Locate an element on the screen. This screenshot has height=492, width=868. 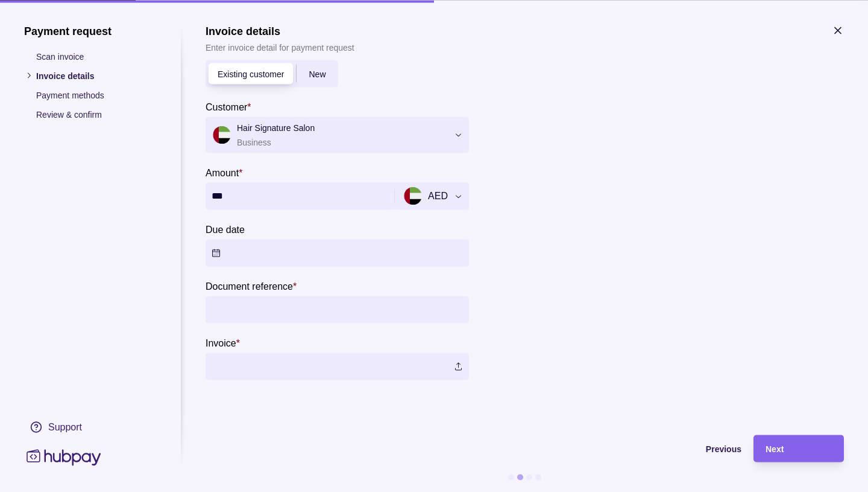
p: Customer is located at coordinates (226, 106).